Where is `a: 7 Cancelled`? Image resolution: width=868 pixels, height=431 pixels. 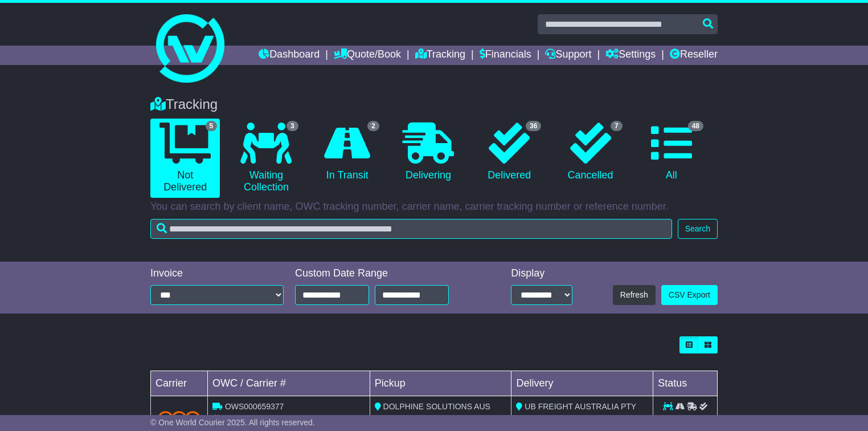
a: 7 Cancelled is located at coordinates (590, 152).